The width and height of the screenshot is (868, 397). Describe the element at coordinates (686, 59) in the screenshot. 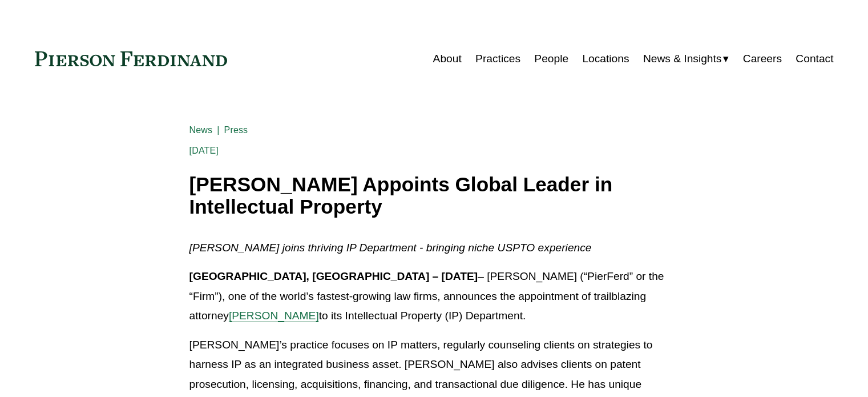

I see `a: folder dropdown` at that location.